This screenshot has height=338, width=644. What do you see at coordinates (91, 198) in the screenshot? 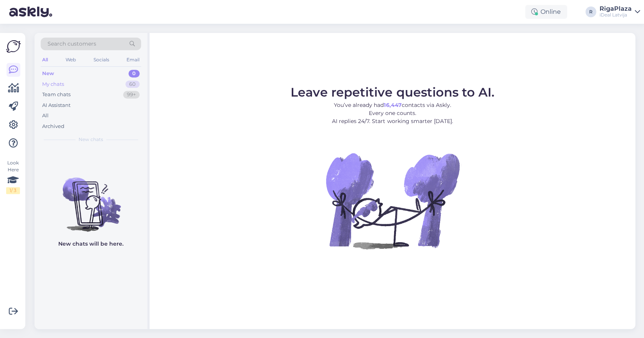
I see `img: No chats` at bounding box center [91, 198].